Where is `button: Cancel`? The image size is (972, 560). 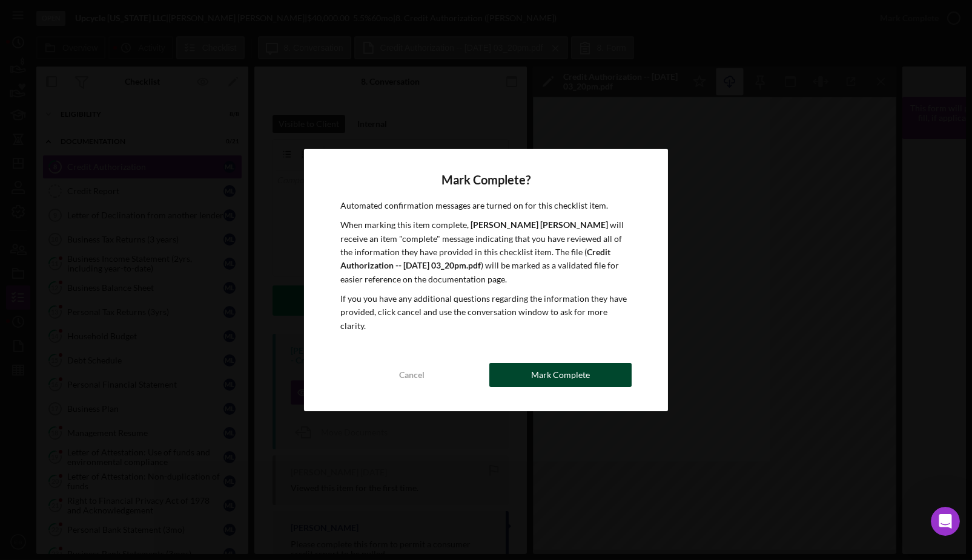
button: Cancel is located at coordinates (412, 375).